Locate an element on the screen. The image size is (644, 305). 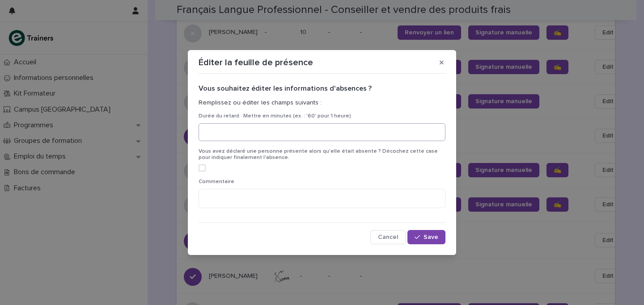
span: Save is located at coordinates (431, 237).